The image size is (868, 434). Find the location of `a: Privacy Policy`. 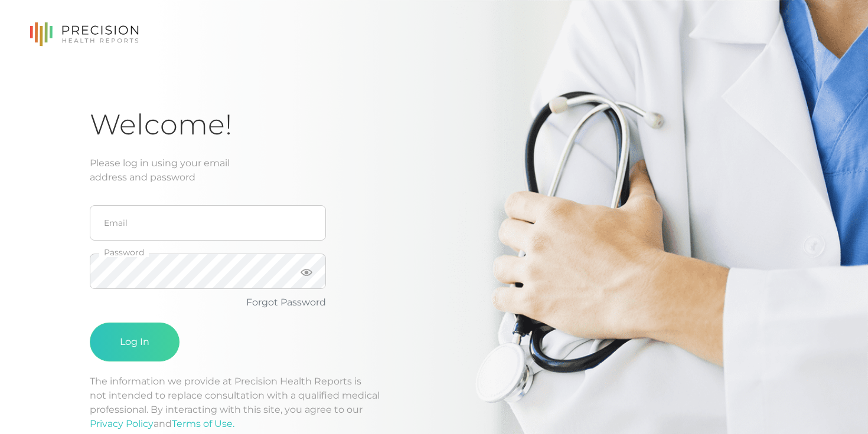

a: Privacy Policy is located at coordinates (121, 424).